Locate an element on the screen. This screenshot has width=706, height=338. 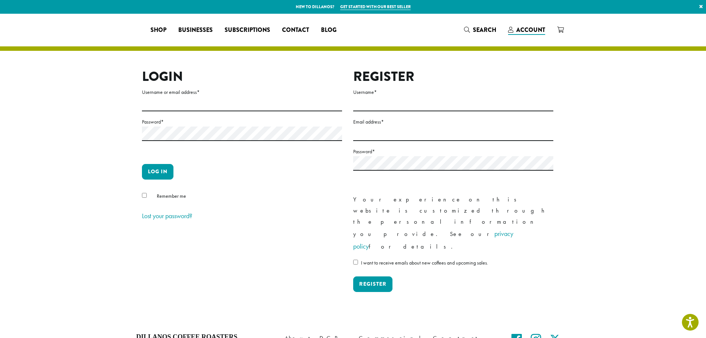
span: Blog is located at coordinates (329, 30).